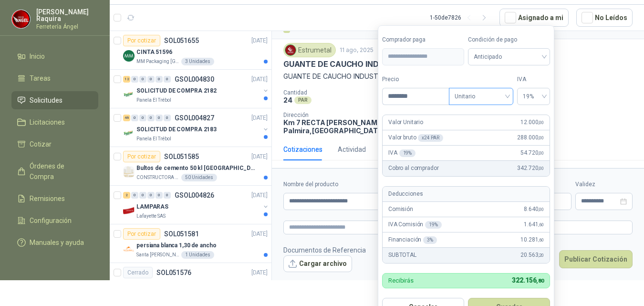 This screenshot has height=306, width=644. Describe the element at coordinates (55, 100) in the screenshot. I see `a: Solicitudes` at that location.